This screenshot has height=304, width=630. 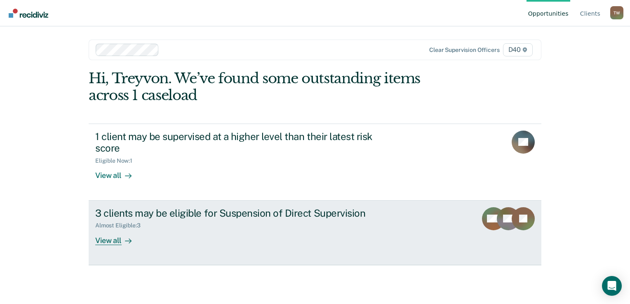 What do you see at coordinates (121, 226) in the screenshot?
I see `div: Almost Eligible : 3` at bounding box center [121, 226].